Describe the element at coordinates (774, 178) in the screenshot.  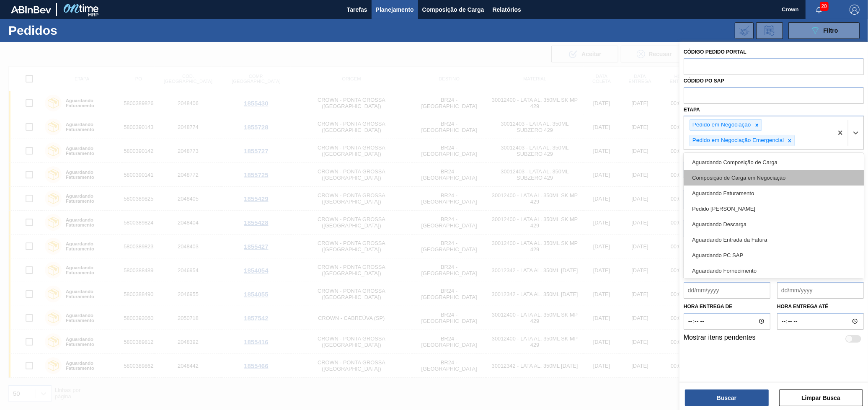
I see `div: Composição de Carga em Negociação` at that location.